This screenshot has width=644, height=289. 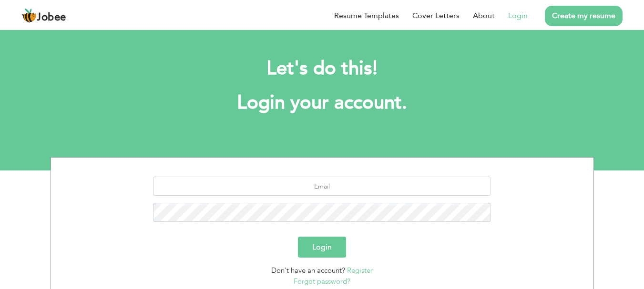 I want to click on a: Resume Templates, so click(x=367, y=16).